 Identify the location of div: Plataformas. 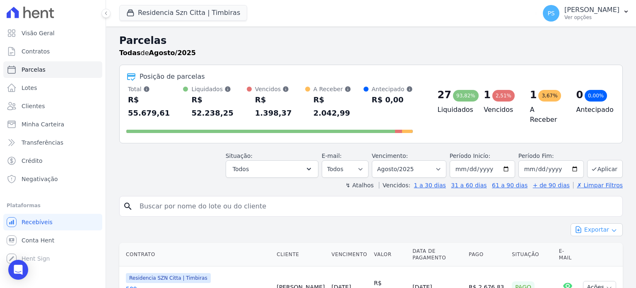
(53, 205).